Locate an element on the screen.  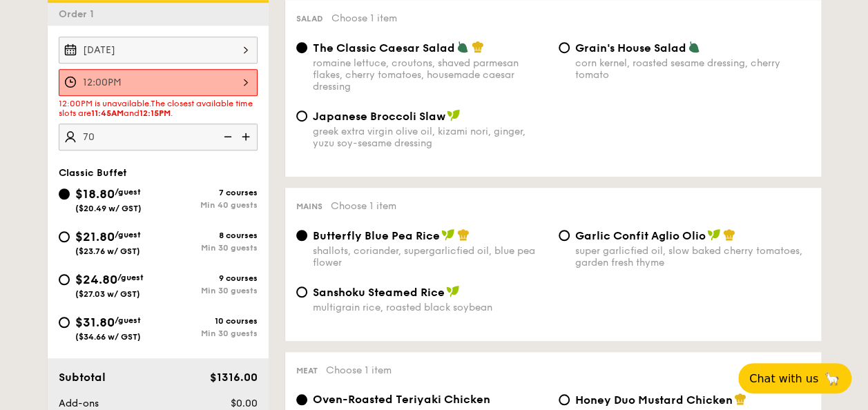
span: $31.80 is located at coordinates (95, 323).